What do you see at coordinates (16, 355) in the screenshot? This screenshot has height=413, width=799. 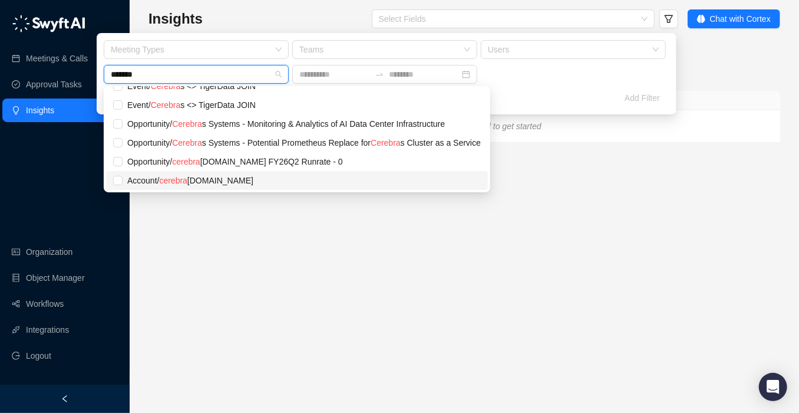 I see `span: logout` at bounding box center [16, 355].